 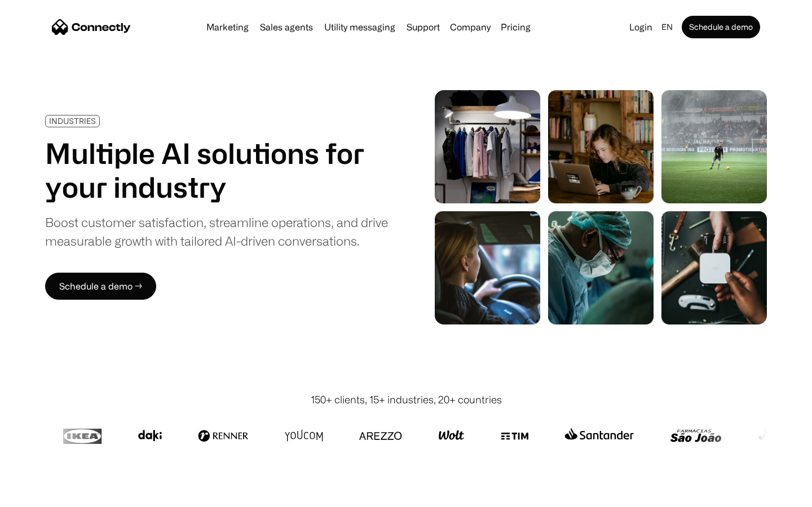 I want to click on div: en, so click(x=667, y=27).